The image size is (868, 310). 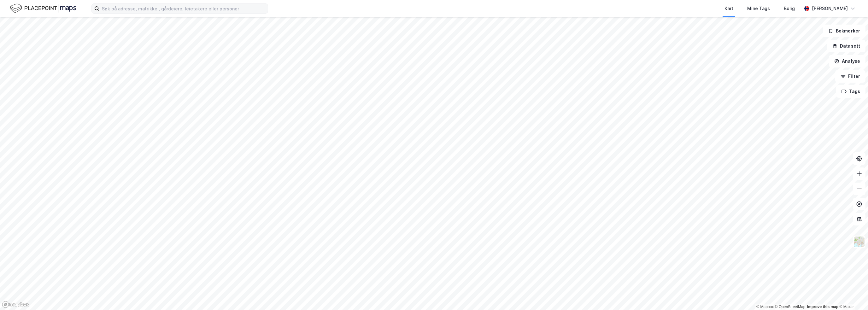 I want to click on div: Bolig, so click(x=789, y=9).